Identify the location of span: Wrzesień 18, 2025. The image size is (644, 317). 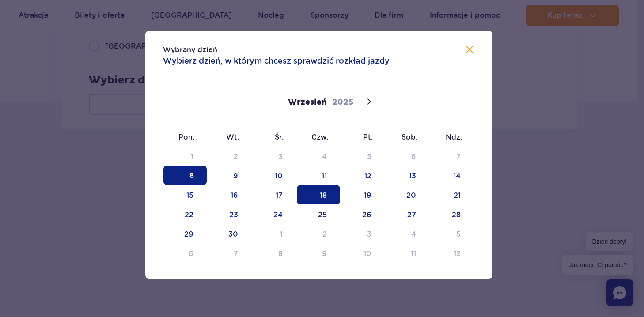
(318, 195).